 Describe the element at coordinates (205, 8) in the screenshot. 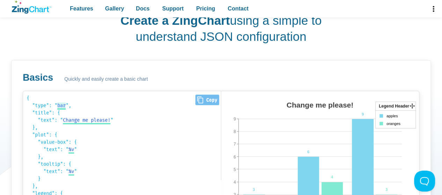

I see `span: Pricing` at that location.